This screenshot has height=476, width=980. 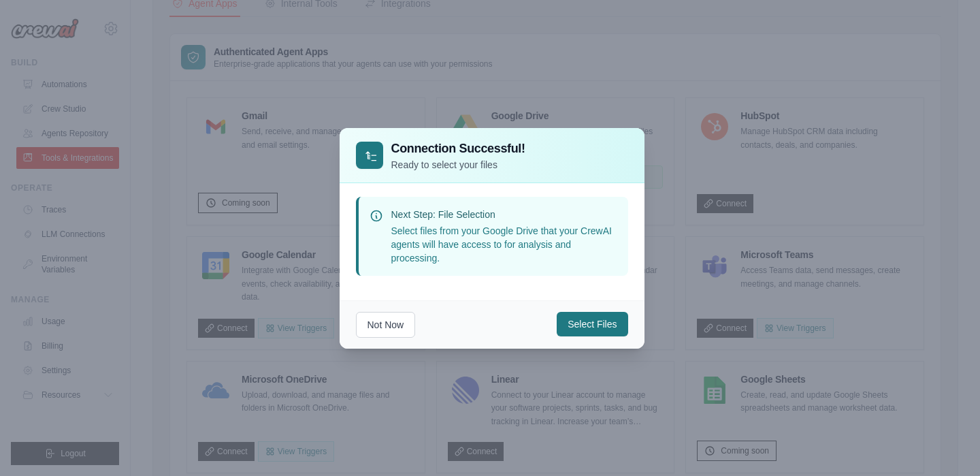 What do you see at coordinates (458, 165) in the screenshot?
I see `p: Ready to select your files` at bounding box center [458, 165].